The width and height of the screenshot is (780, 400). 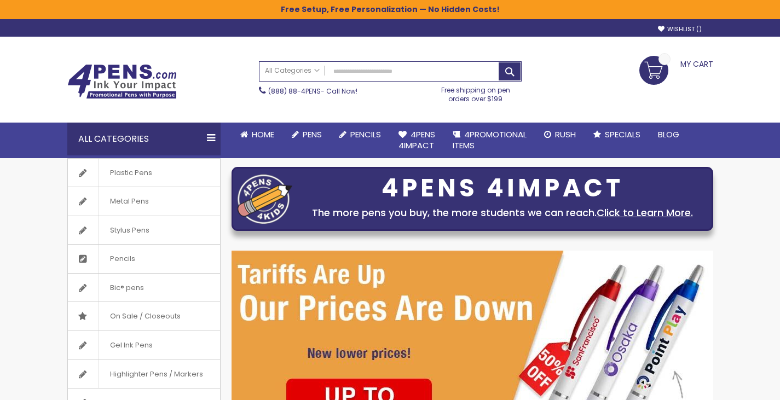 What do you see at coordinates (679, 29) in the screenshot?
I see `a: Wishlist` at bounding box center [679, 29].